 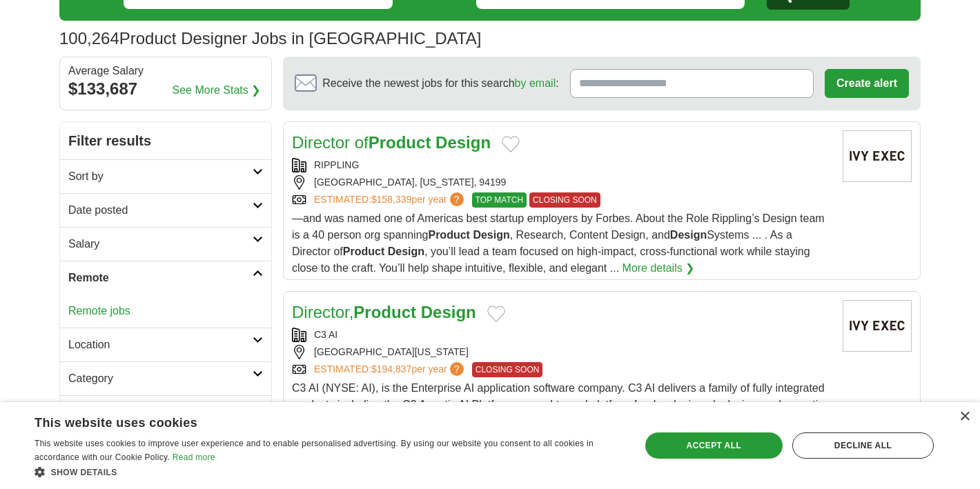 What do you see at coordinates (165, 210) in the screenshot?
I see `a: Date posted` at bounding box center [165, 210].